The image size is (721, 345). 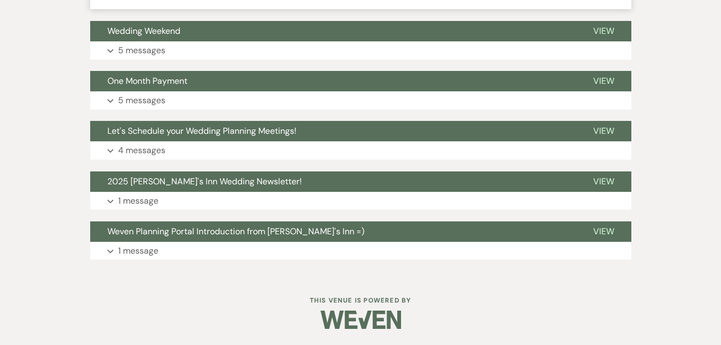 What do you see at coordinates (202, 130) in the screenshot?
I see `span: Let's Schedule your Wedding Planning Meetings!` at bounding box center [202, 130].